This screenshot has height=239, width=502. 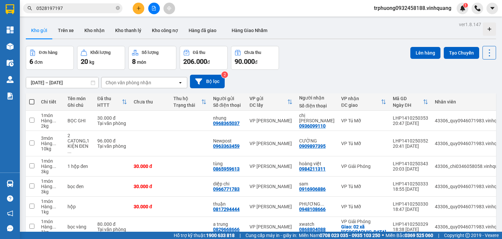 I want to click on span: question-circle, so click(x=10, y=198).